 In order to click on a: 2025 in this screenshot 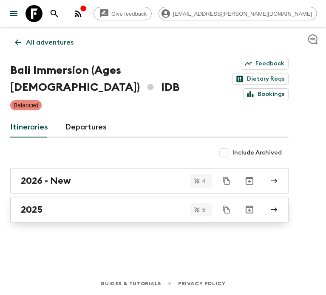, I will do `click(149, 210)`.